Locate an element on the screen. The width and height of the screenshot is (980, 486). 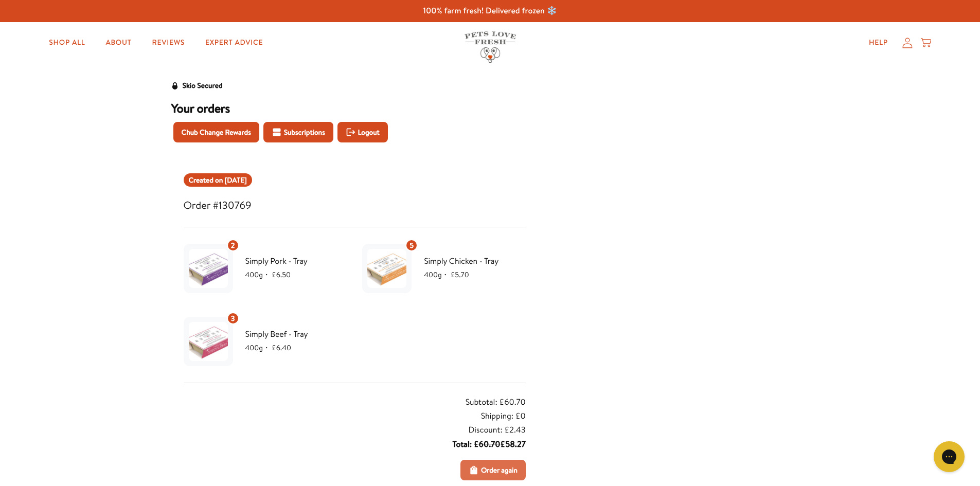
span: 5 is located at coordinates (411, 245).